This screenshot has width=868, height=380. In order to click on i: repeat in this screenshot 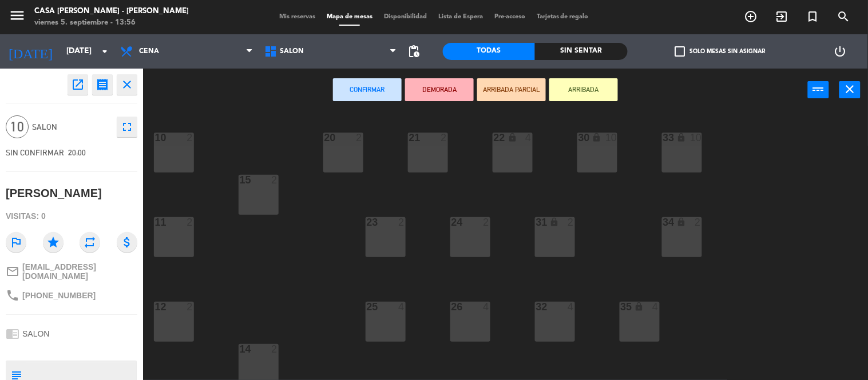, I will do `click(90, 242)`.